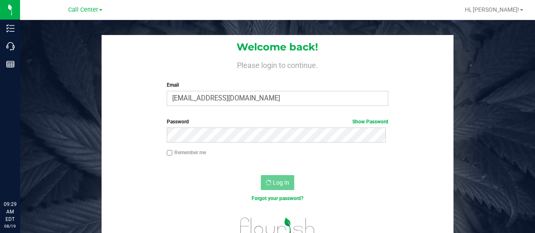 The height and width of the screenshot is (233, 535). What do you see at coordinates (281, 183) in the screenshot?
I see `span: Log In` at bounding box center [281, 183].